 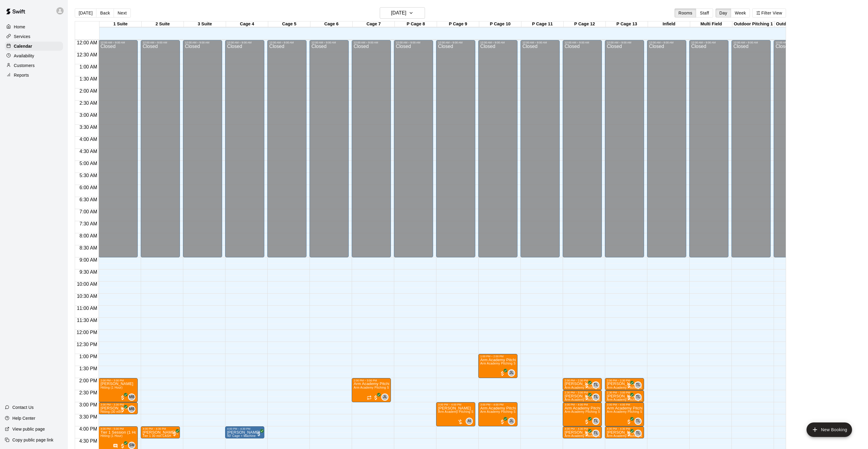 What do you see at coordinates (34, 56) in the screenshot?
I see `a: Availability` at bounding box center [34, 56].